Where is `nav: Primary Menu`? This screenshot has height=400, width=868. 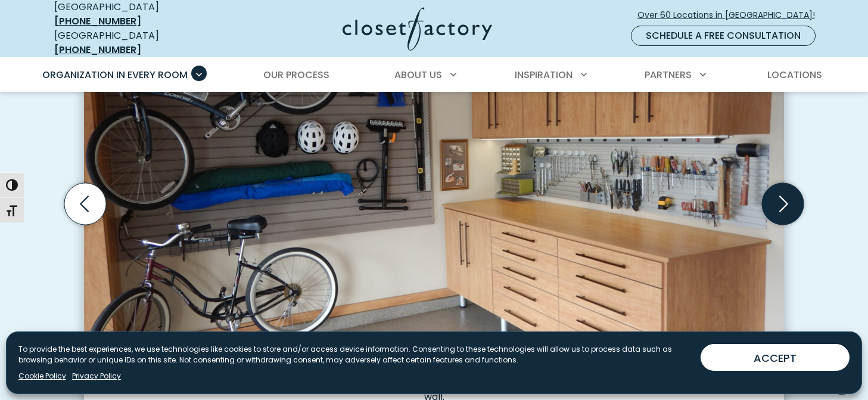
nav: Primary Menu is located at coordinates (434, 75).